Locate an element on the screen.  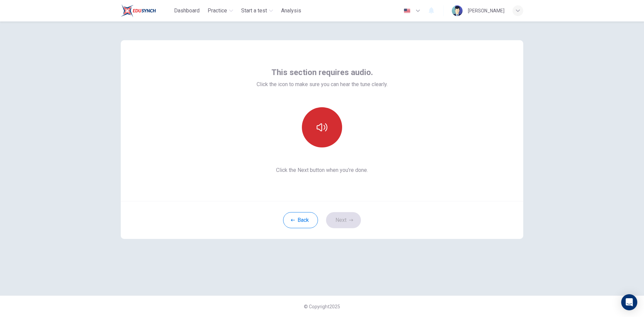
span: Analysis is located at coordinates (291, 11).